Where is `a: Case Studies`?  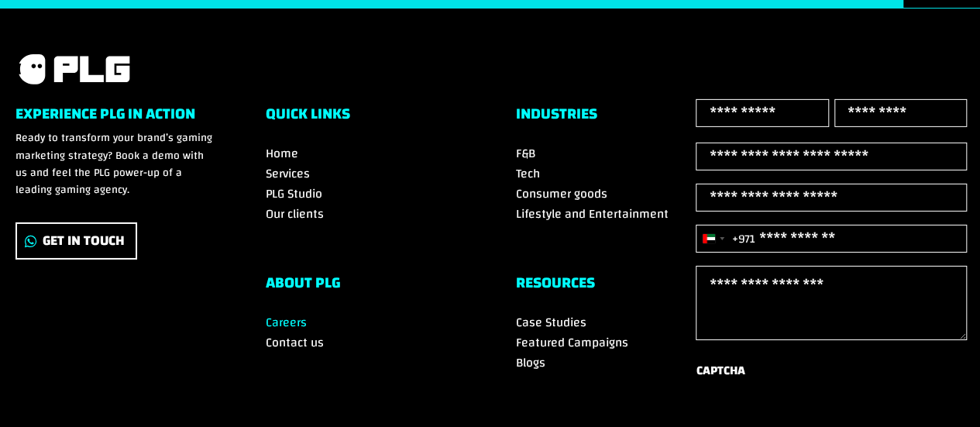
a: Case Studies is located at coordinates (551, 322).